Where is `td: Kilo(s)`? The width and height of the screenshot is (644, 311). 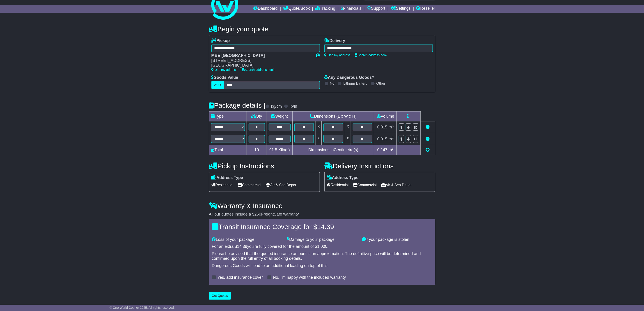
td: Kilo(s) is located at coordinates (279, 150).